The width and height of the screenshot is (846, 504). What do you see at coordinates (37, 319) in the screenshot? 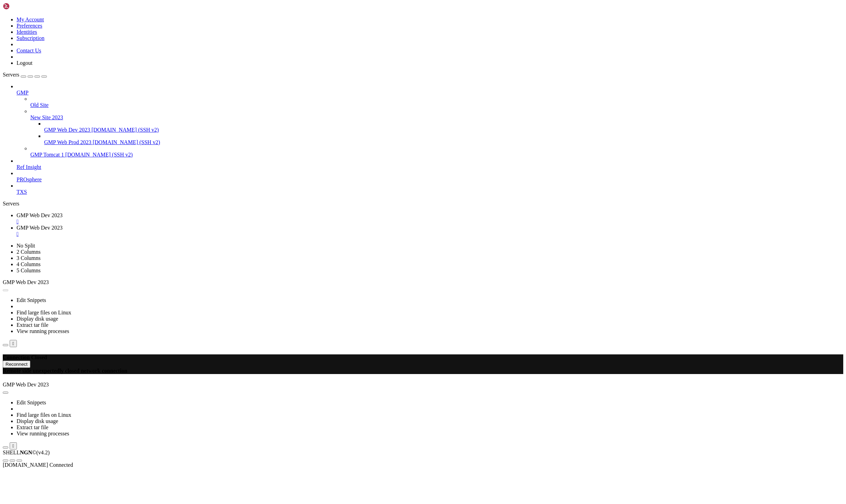
I see `a: Display disk usage` at bounding box center [37, 319].